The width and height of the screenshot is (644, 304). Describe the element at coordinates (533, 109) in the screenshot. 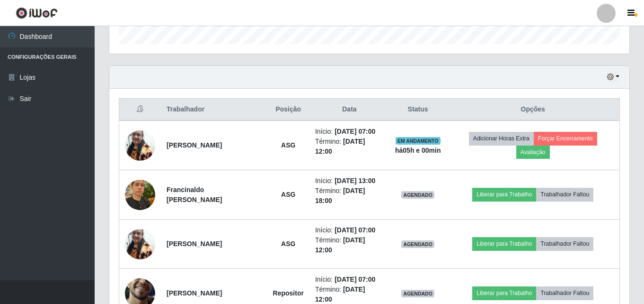

I see `th: Opções` at that location.